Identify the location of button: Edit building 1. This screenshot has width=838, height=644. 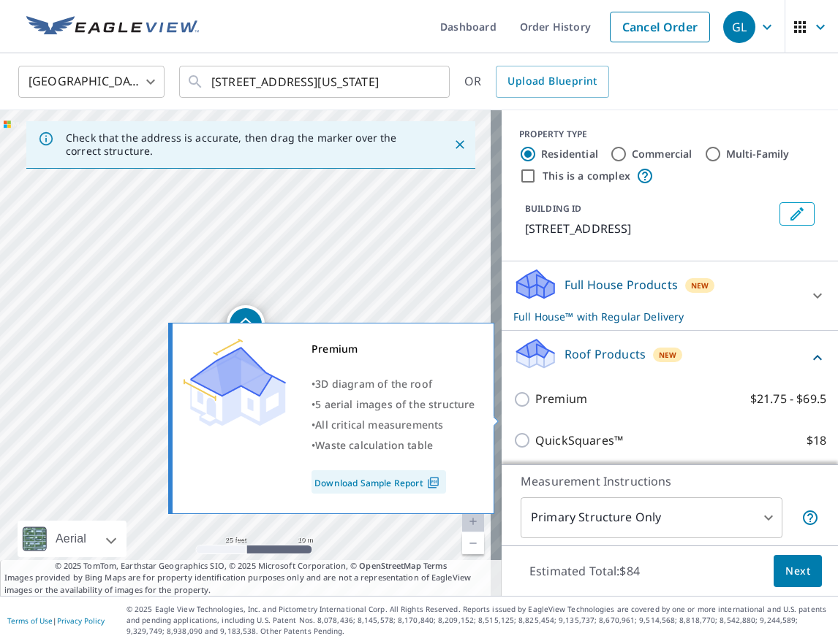
(797, 214).